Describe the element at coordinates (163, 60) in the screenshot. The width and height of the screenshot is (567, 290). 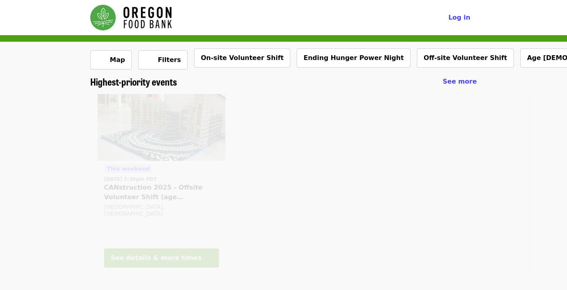
I see `button: Filters (0 selected)` at that location.